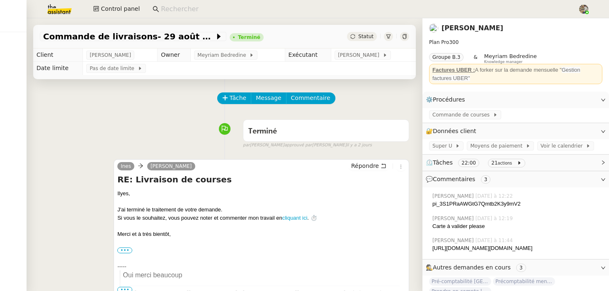 This screenshot has height=291, width=609. I want to click on span: Pas de date limite, so click(113, 68).